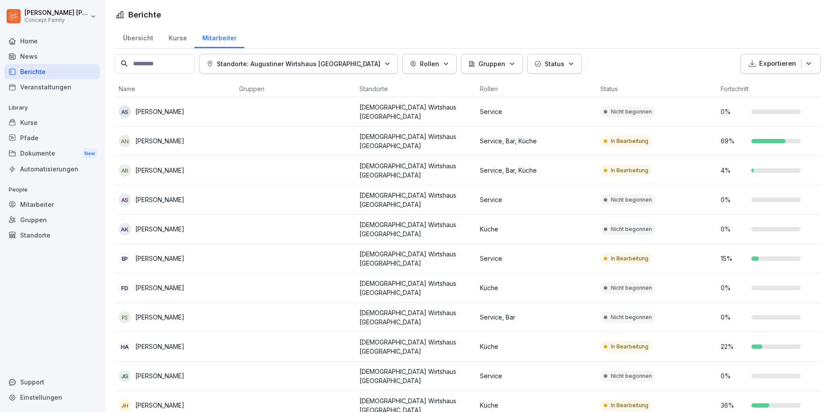  Describe the element at coordinates (52, 204) in the screenshot. I see `div: Mitarbeiter` at that location.